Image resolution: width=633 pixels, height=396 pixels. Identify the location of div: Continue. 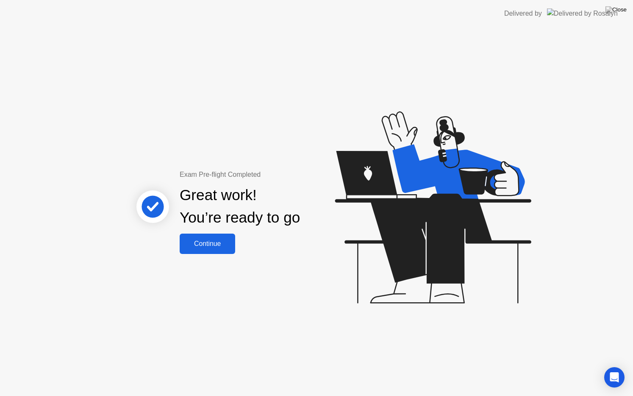
(207, 244).